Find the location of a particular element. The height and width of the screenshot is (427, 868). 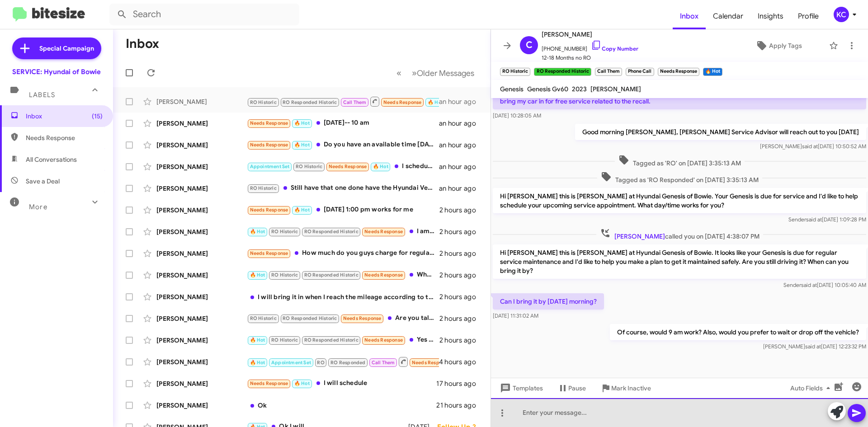

span: 2023 is located at coordinates (579, 89).